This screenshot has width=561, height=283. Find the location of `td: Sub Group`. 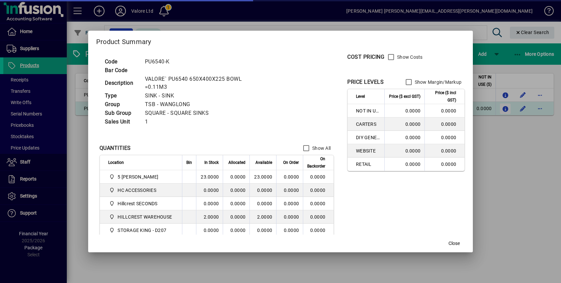

td: Sub Group is located at coordinates (122, 113).